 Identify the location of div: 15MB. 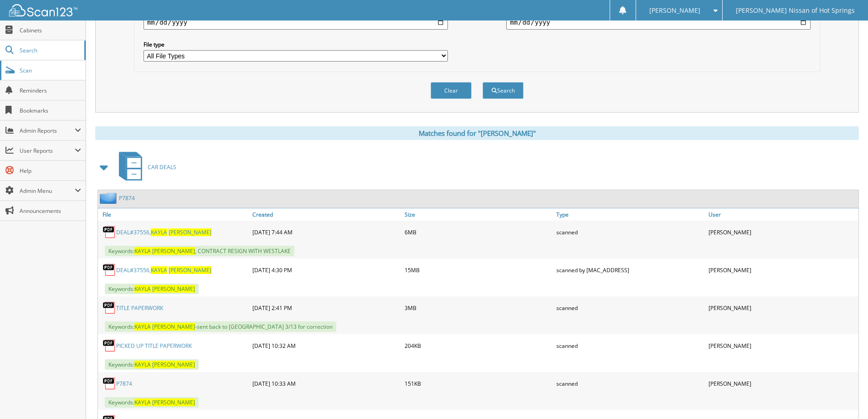
(478, 270).